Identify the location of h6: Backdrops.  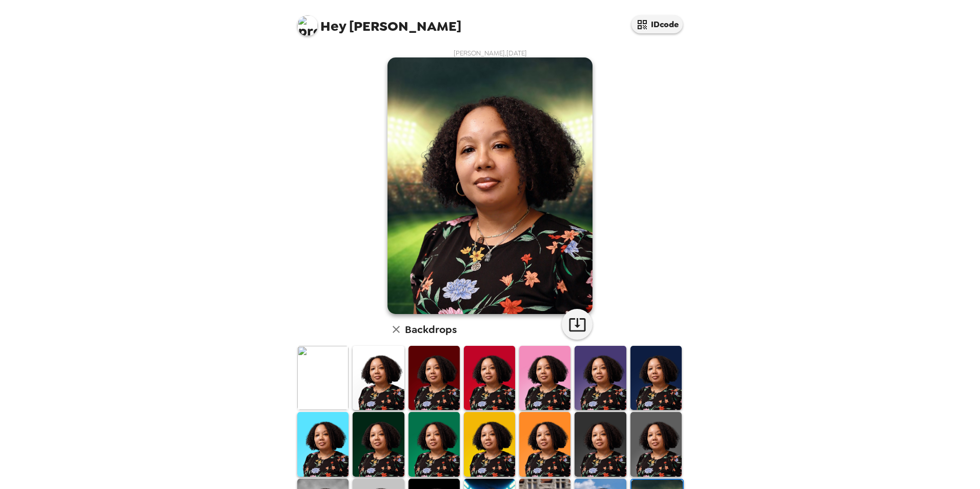
(431, 330).